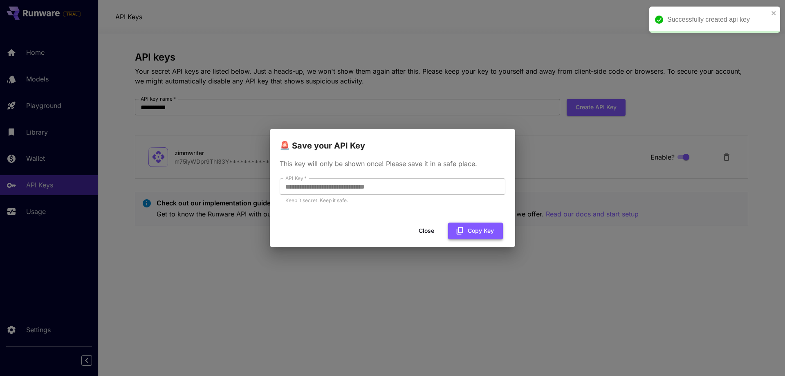  I want to click on button: close, so click(774, 13).